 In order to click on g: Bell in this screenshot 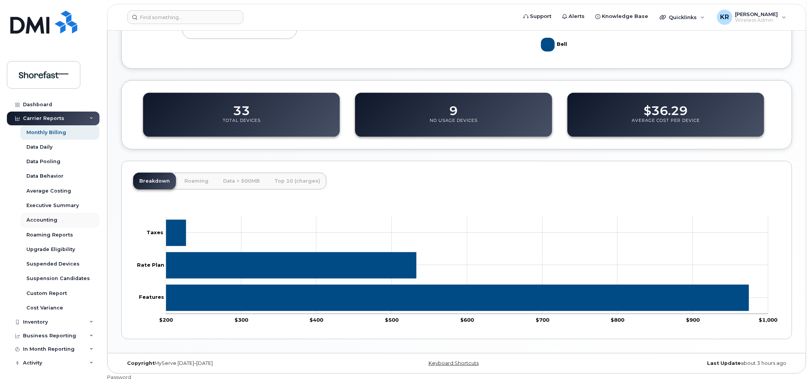, I will do `click(555, 45)`.